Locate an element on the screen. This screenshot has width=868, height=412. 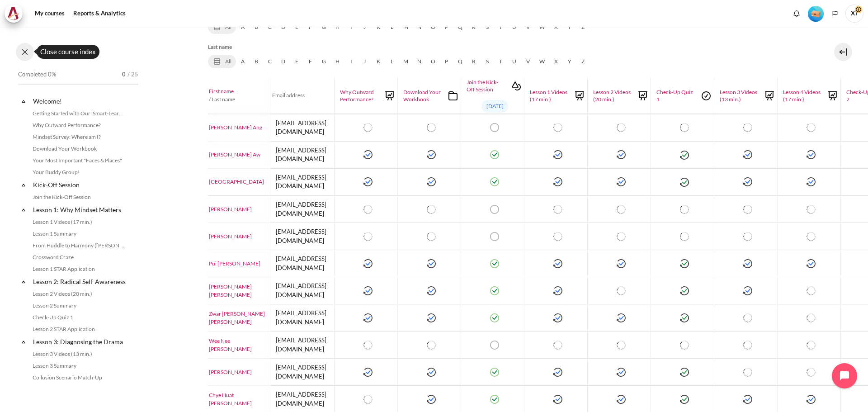
span: Lesson 4 Videos (17 min.) is located at coordinates (802, 95).